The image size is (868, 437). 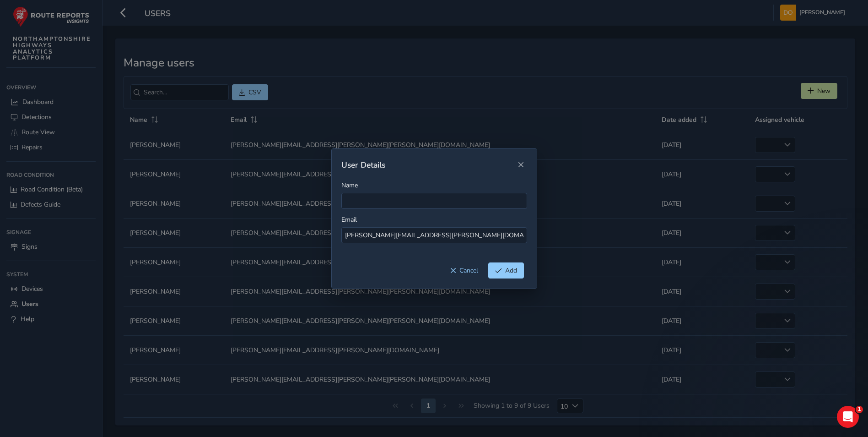 What do you see at coordinates (468, 270) in the screenshot?
I see `span: Cancel` at bounding box center [468, 270].